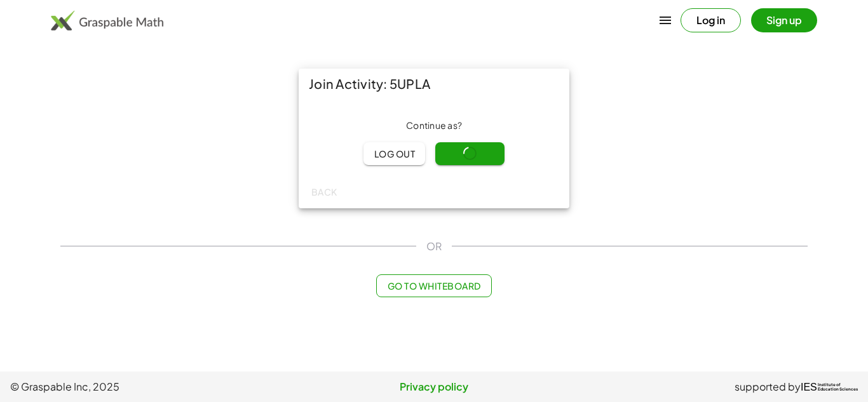 The height and width of the screenshot is (402, 868). What do you see at coordinates (434, 84) in the screenshot?
I see `div: Join Activity: 5UPLA` at bounding box center [434, 84].